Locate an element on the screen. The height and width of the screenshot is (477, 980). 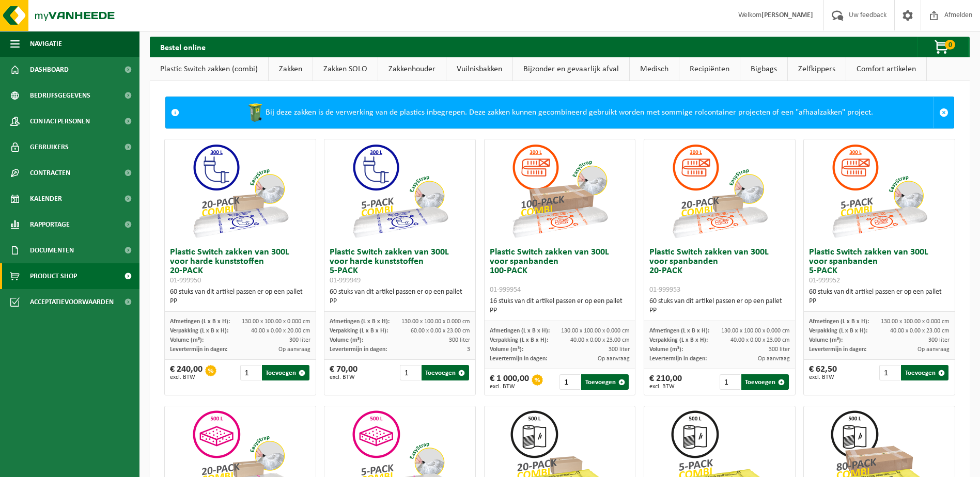
div: € 240,00 is located at coordinates (186, 372).